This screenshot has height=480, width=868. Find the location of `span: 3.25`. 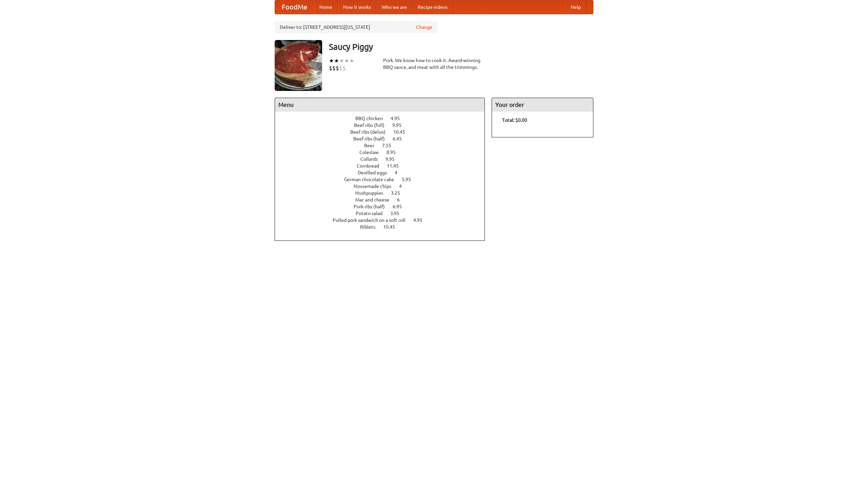

span: 3.25 is located at coordinates (399, 193).